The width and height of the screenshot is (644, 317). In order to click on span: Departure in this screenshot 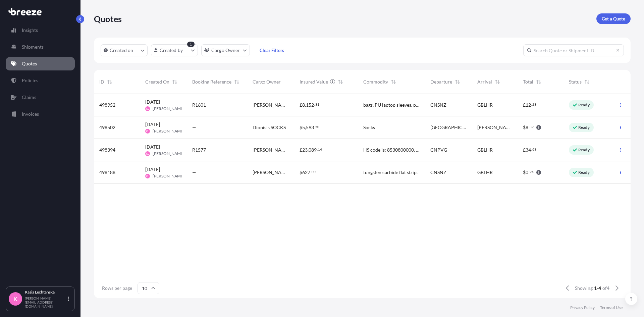, I will do `click(441, 82)`.